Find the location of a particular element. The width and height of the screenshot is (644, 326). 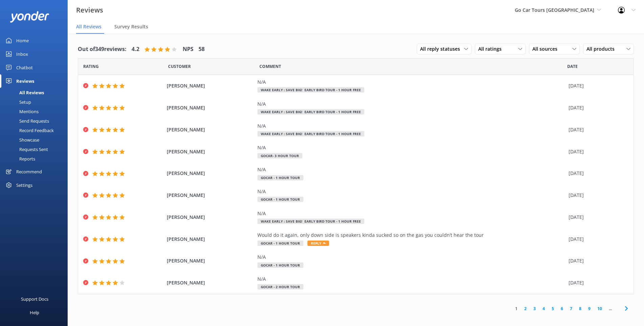

div: Help is located at coordinates (35, 312).